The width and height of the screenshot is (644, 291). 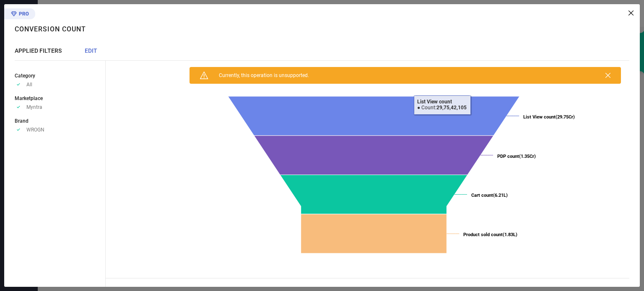 What do you see at coordinates (549, 117) in the screenshot?
I see `text: (29.75Cr)` at bounding box center [549, 117].